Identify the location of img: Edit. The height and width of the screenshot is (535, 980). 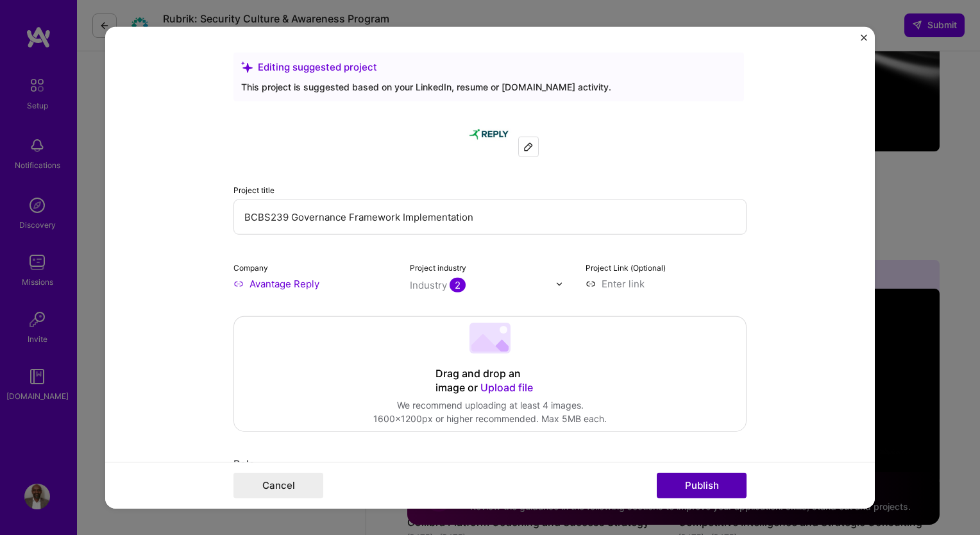
(529, 147).